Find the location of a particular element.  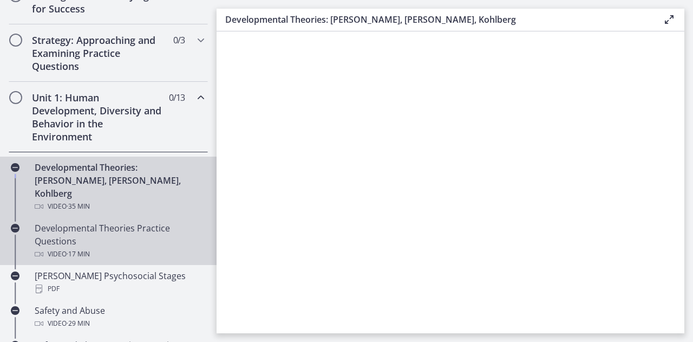

span: · 17 min is located at coordinates (78, 254).